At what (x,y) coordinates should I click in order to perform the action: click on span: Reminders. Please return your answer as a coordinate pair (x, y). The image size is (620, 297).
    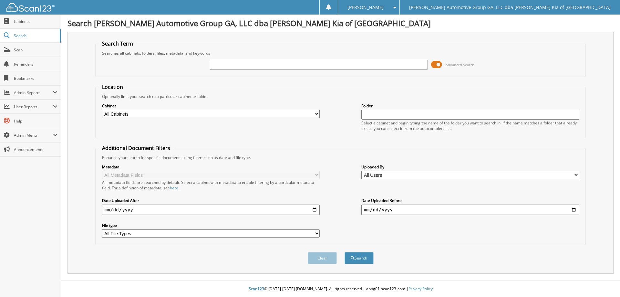
    Looking at the image, I should click on (36, 64).